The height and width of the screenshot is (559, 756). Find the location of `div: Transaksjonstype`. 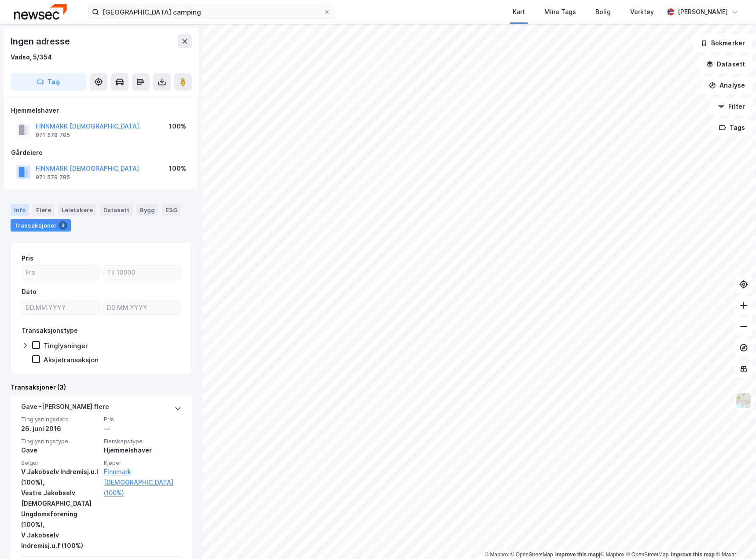

div: Transaksjonstype is located at coordinates (50, 331).